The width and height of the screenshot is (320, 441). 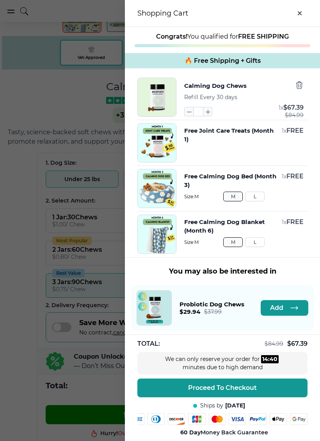 What do you see at coordinates (190, 312) in the screenshot?
I see `span: $ 29.94` at bounding box center [190, 312].